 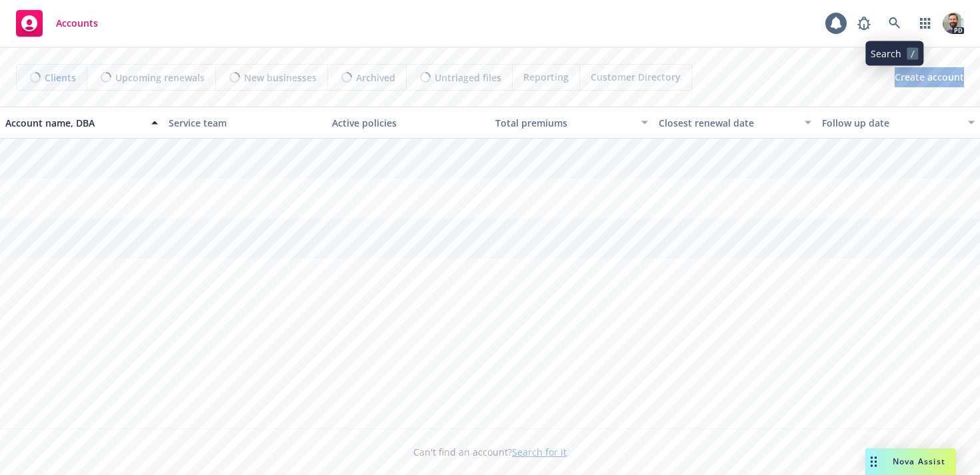 I want to click on span: Customer Directory, so click(x=636, y=76).